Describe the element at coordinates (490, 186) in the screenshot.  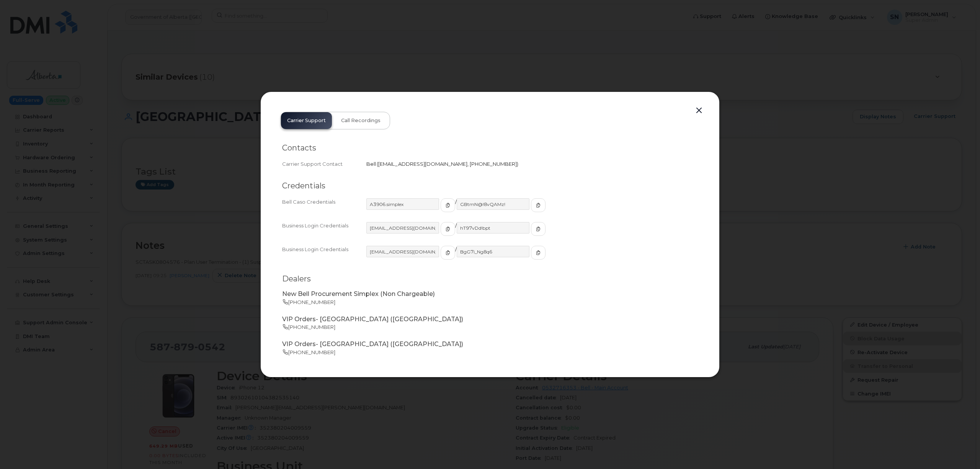
I see `h2: Credentials` at that location.